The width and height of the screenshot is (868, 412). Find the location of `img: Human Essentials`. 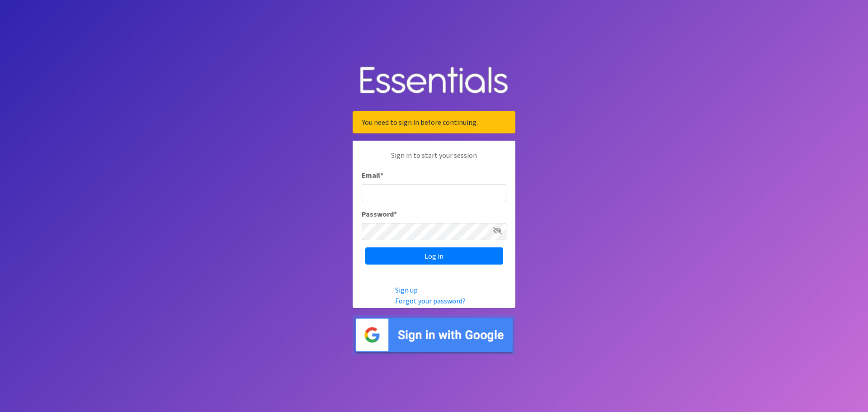

img: Human Essentials is located at coordinates (434, 80).